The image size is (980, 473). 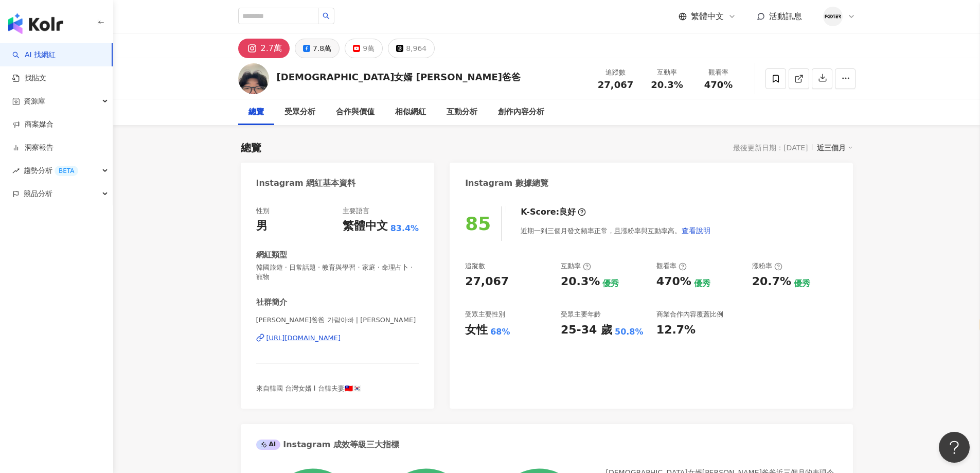 I want to click on span: 470%, so click(x=719, y=85).